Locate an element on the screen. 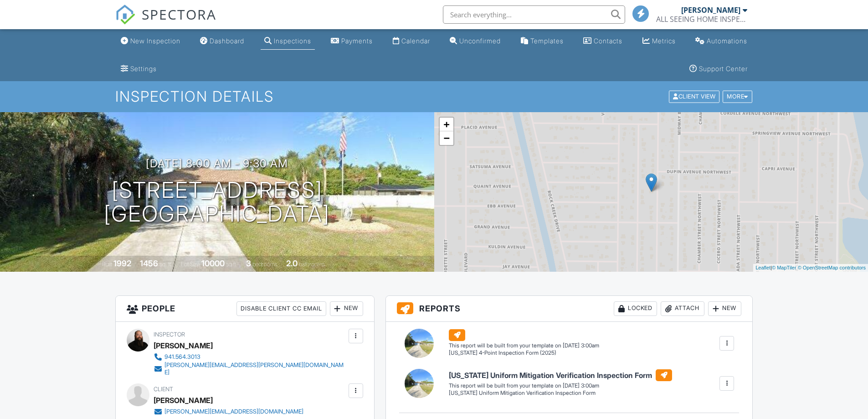 The width and height of the screenshot is (868, 419). a: Leaflet is located at coordinates (763, 268).